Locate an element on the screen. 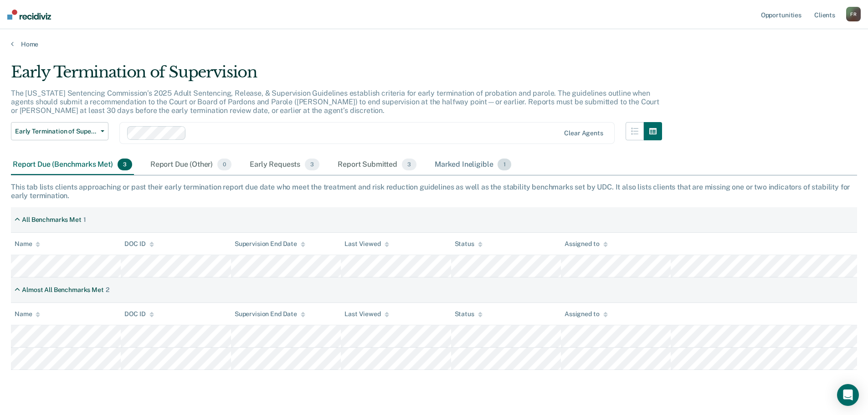 This screenshot has width=868, height=415. a: Home is located at coordinates (434, 44).